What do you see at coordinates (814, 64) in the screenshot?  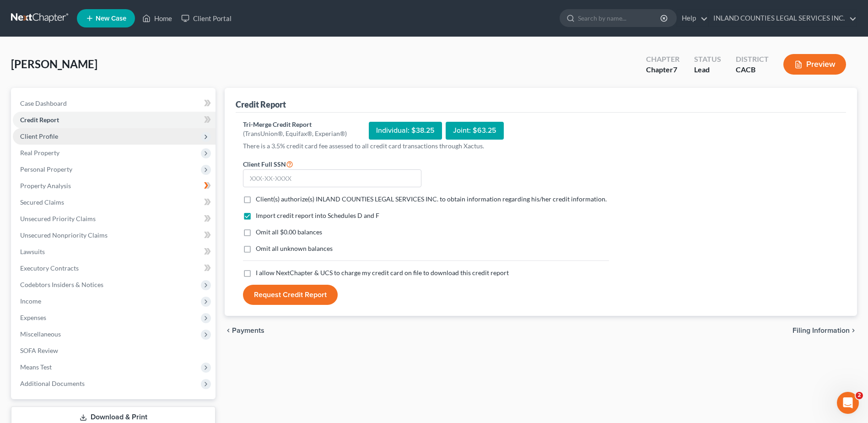 I see `button: Preview` at bounding box center [814, 64].